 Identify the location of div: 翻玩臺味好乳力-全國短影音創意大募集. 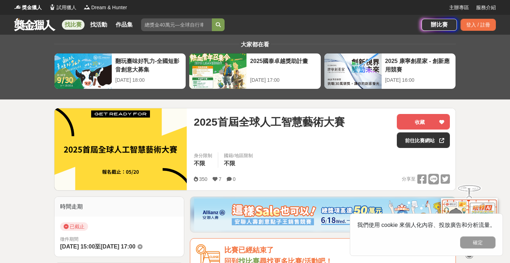
(148, 65).